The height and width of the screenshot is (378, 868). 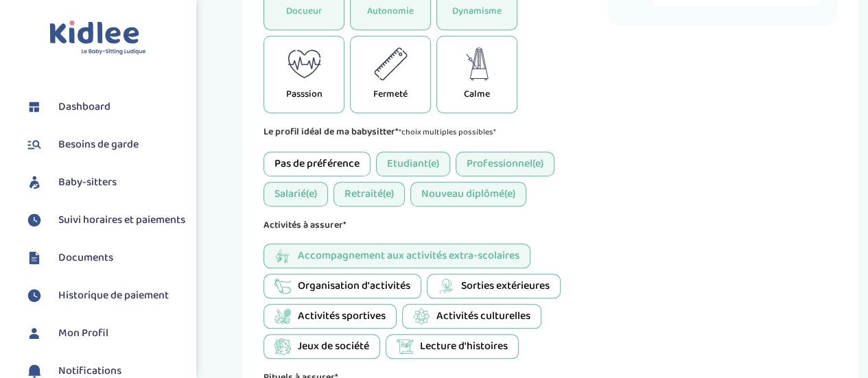 I want to click on a: Mon Profil, so click(x=105, y=333).